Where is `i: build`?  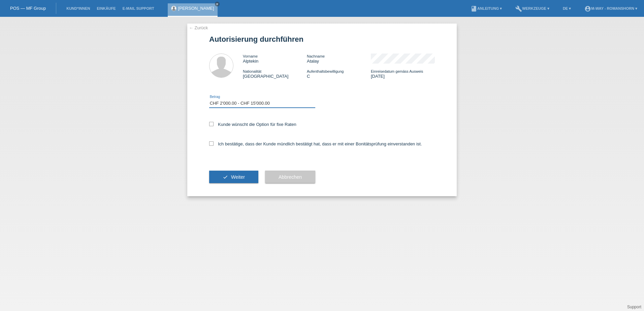 i: build is located at coordinates (519, 9).